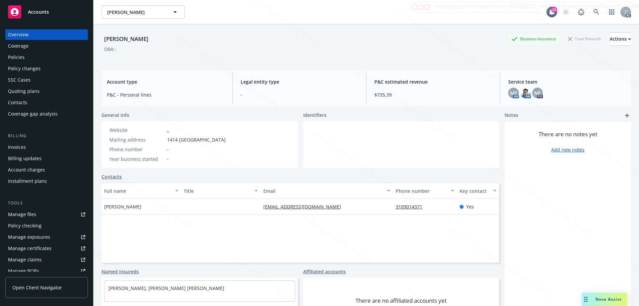  Describe the element at coordinates (47, 91) in the screenshot. I see `a: Quoting plans` at that location.